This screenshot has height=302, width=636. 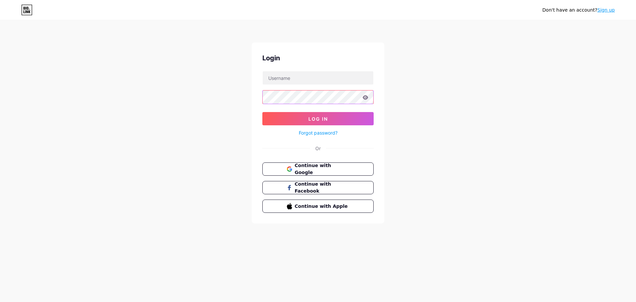 What do you see at coordinates (318, 206) in the screenshot?
I see `button: Continue with Apple` at bounding box center [318, 206].